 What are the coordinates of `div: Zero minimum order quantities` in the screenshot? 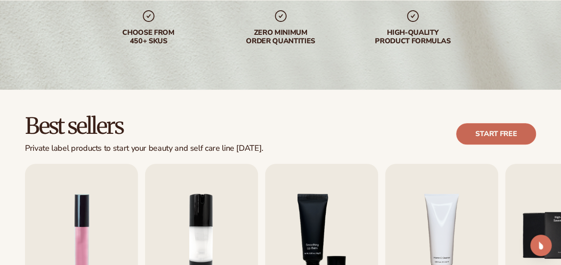 It's located at (281, 37).